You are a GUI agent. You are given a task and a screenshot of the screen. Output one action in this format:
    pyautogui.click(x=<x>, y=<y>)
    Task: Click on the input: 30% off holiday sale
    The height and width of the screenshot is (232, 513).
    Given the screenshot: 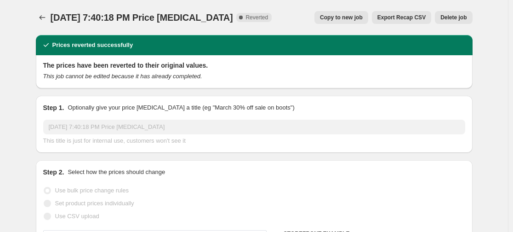 What is the action you would take?
    pyautogui.click(x=254, y=127)
    